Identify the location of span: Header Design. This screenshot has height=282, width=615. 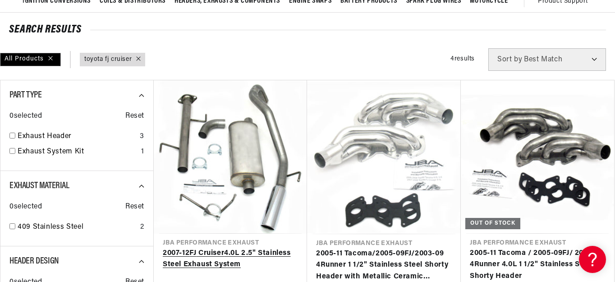
(34, 261).